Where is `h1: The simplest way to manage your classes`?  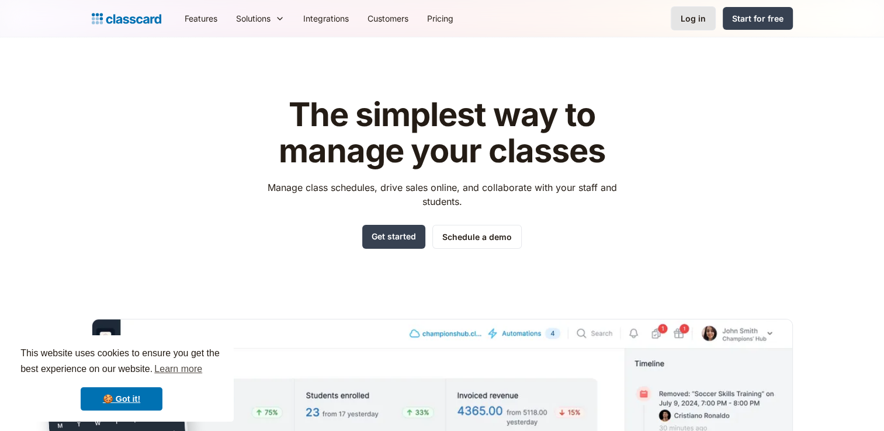 h1: The simplest way to manage your classes is located at coordinates (442, 133).